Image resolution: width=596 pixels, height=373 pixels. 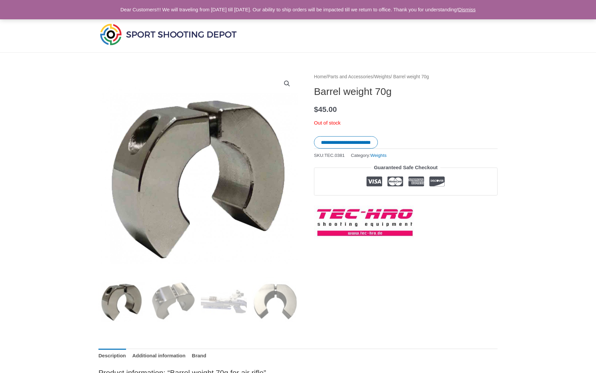 I want to click on a: View full-screen image gallery, so click(x=287, y=84).